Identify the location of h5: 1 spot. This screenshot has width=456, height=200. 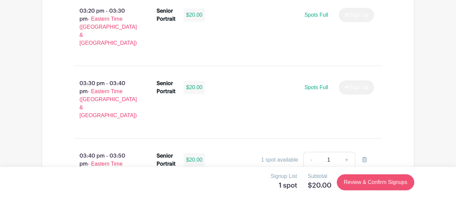
(284, 185).